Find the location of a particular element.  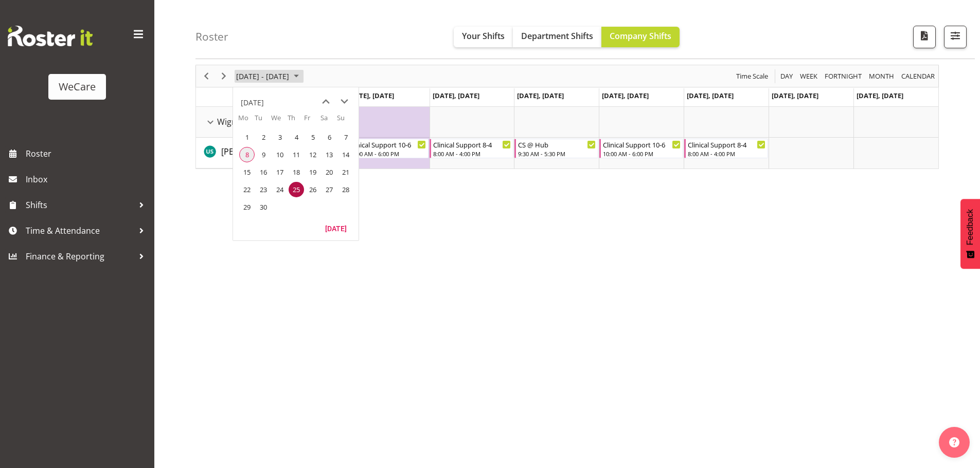

div: Udani Senanayake"s event - Clinical Support 8-4 Begin From Friday, September 26, 2025 at 8:00:00 ... is located at coordinates (726, 148).